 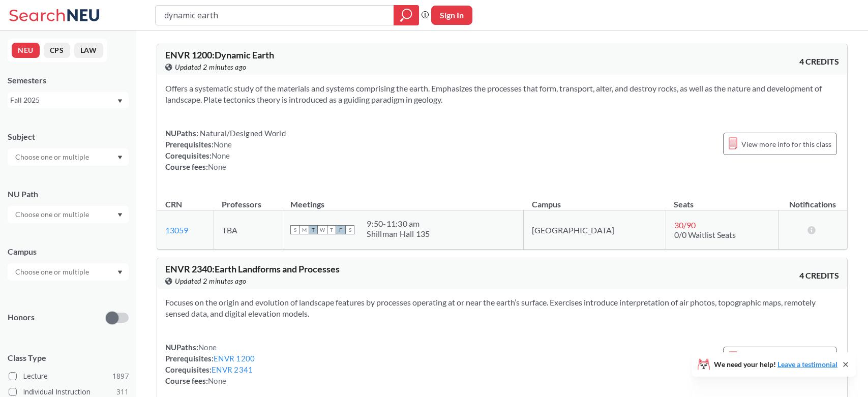 I want to click on span: We need your help!, so click(x=775, y=365).